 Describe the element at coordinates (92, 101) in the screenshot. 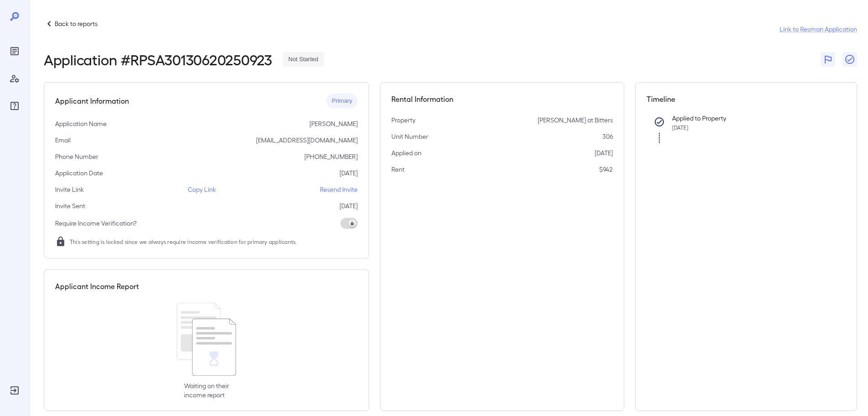

I see `h5: Applicant Information` at that location.